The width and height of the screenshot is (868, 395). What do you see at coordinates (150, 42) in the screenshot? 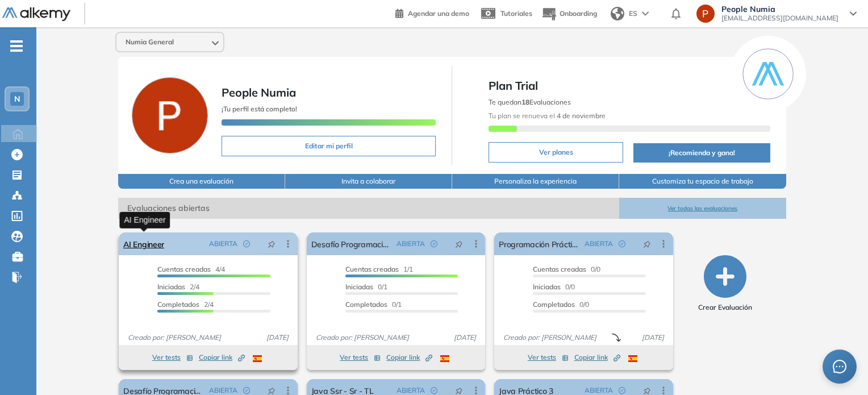
I see `span: Numia General` at bounding box center [150, 42].